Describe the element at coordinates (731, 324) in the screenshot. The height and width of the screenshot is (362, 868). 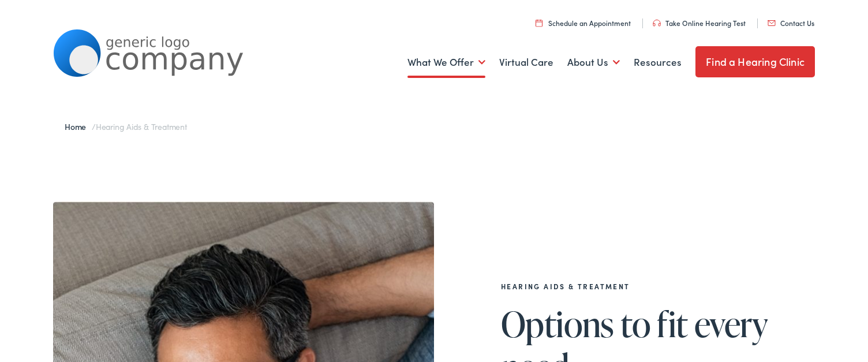
I see `span: every` at that location.